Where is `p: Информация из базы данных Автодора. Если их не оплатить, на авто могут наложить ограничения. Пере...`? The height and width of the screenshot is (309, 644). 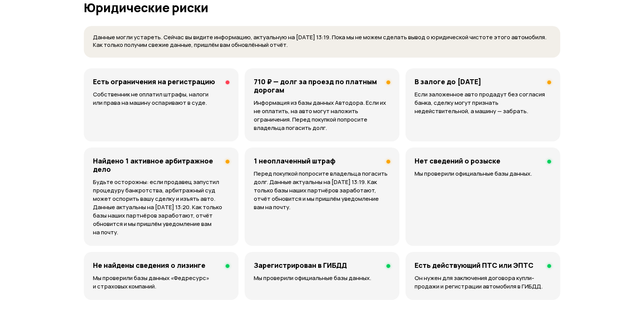 p: Информация из базы данных Автодора. Если их не оплатить, на авто могут наложить ограничения. Пере... is located at coordinates (322, 116).